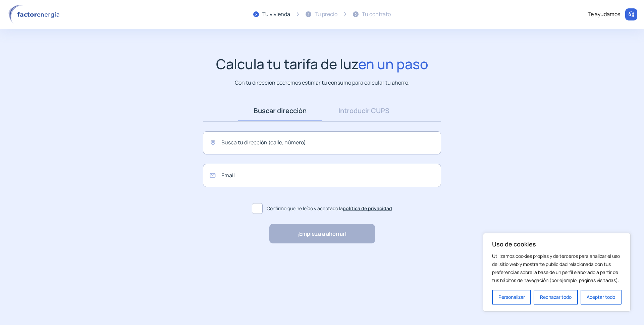  What do you see at coordinates (35, 14) in the screenshot?
I see `img: logo factor` at bounding box center [35, 14].